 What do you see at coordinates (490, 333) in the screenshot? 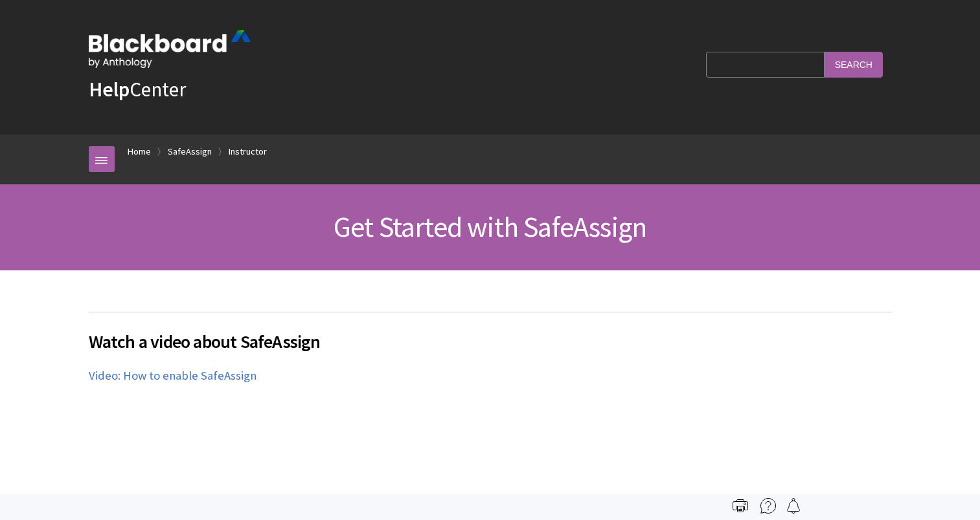
I see `h2: Watch a video about SafeAssign` at bounding box center [490, 333].